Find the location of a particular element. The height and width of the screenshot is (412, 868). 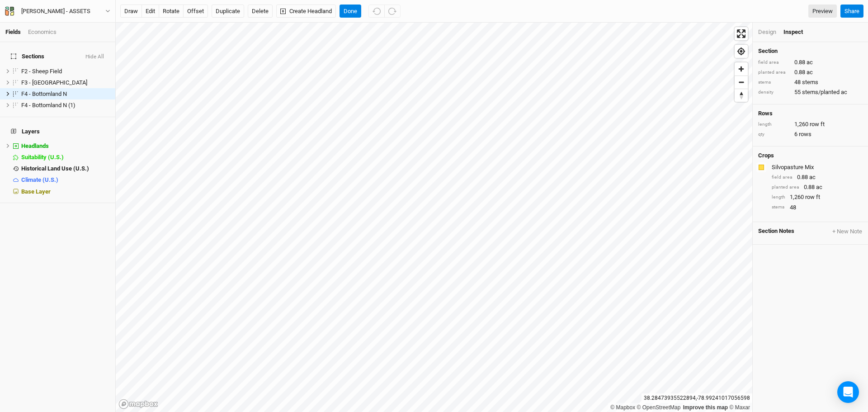

button: Reset bearing to north is located at coordinates (741, 95).